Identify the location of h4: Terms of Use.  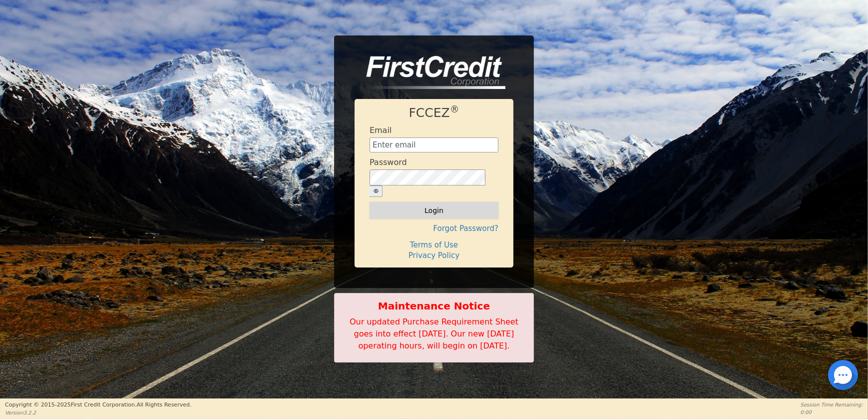
(434, 245).